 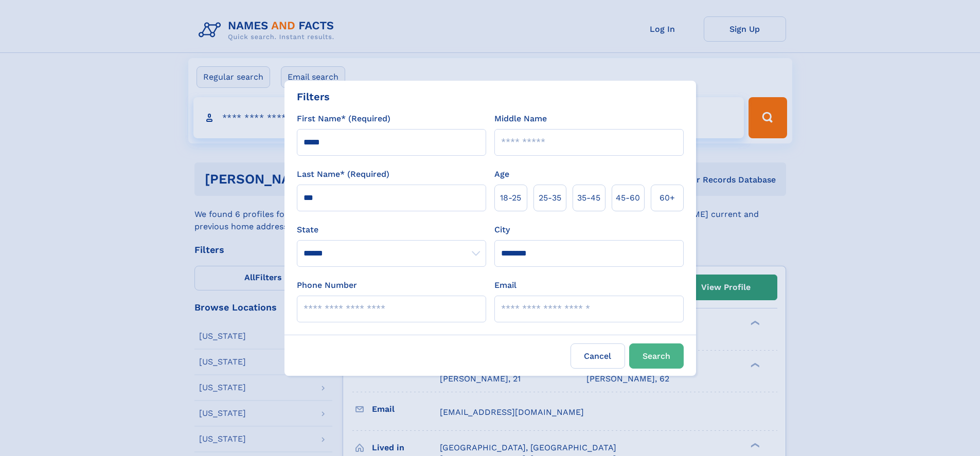 What do you see at coordinates (344, 119) in the screenshot?
I see `label: First Name* (Required)` at bounding box center [344, 119].